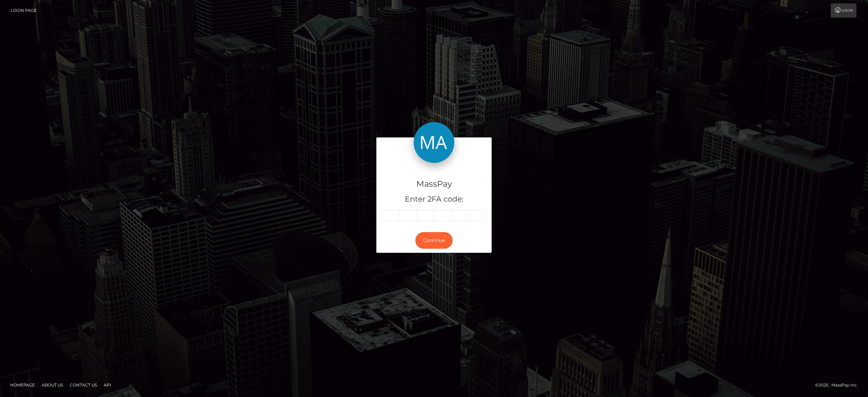 This screenshot has height=397, width=868. What do you see at coordinates (434, 240) in the screenshot?
I see `button: Continue` at bounding box center [434, 240].